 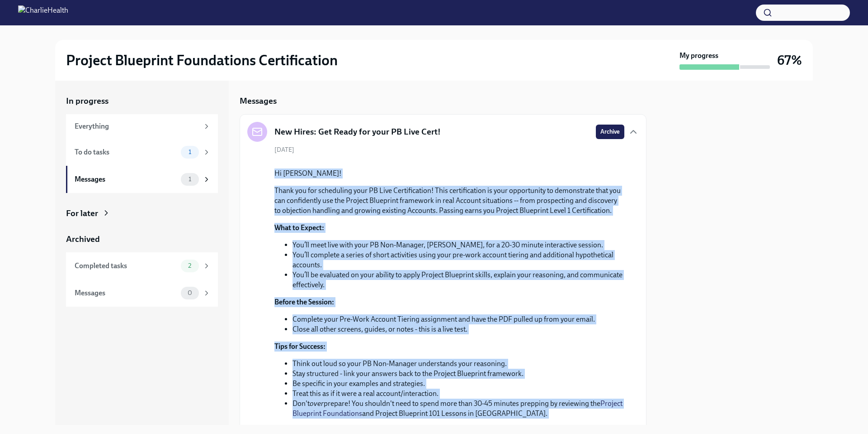 What do you see at coordinates (790, 61) in the screenshot?
I see `h3: 67%` at bounding box center [790, 61].